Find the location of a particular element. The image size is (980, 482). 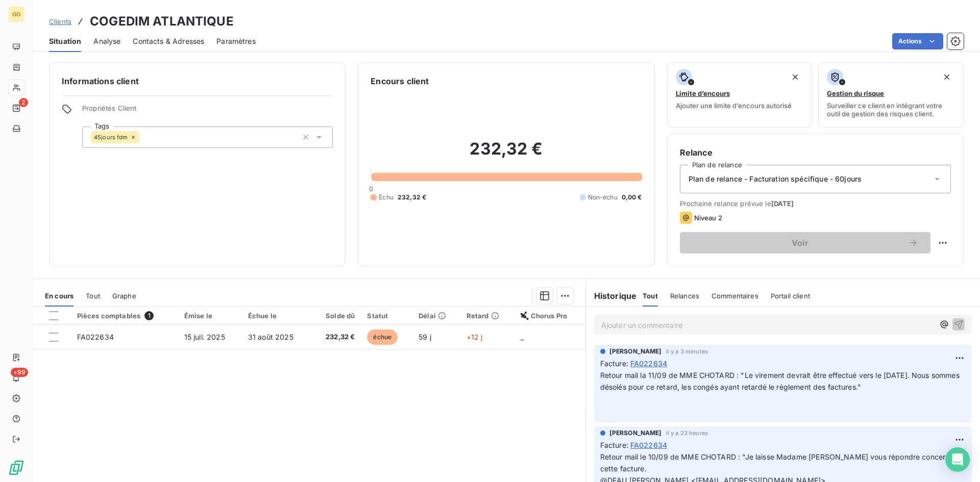

h6: Encours client is located at coordinates (400, 81).